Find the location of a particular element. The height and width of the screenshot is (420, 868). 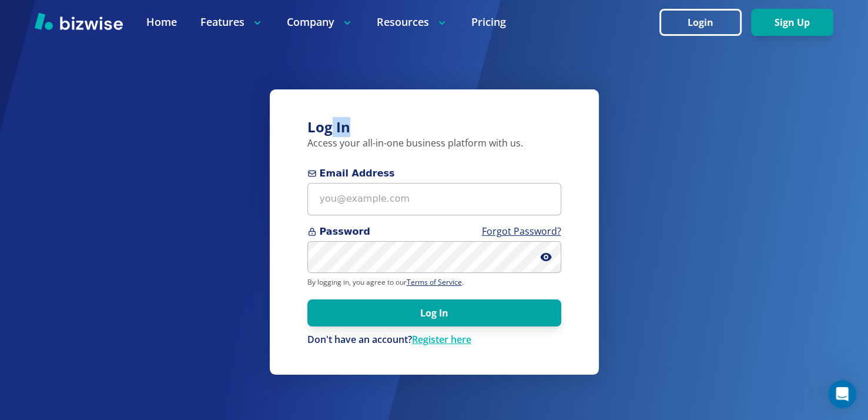

p: By logging in, you agree to our . is located at coordinates (434, 282).